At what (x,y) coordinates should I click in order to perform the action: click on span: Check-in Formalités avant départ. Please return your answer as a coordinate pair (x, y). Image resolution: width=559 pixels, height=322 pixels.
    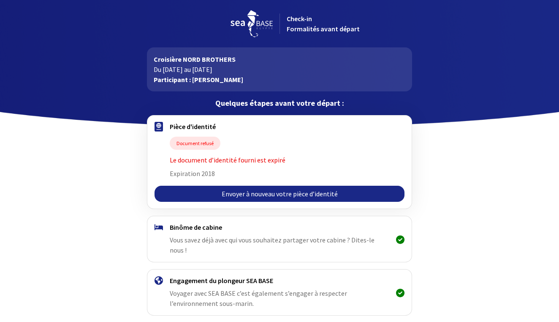
    Looking at the image, I should click on (323, 24).